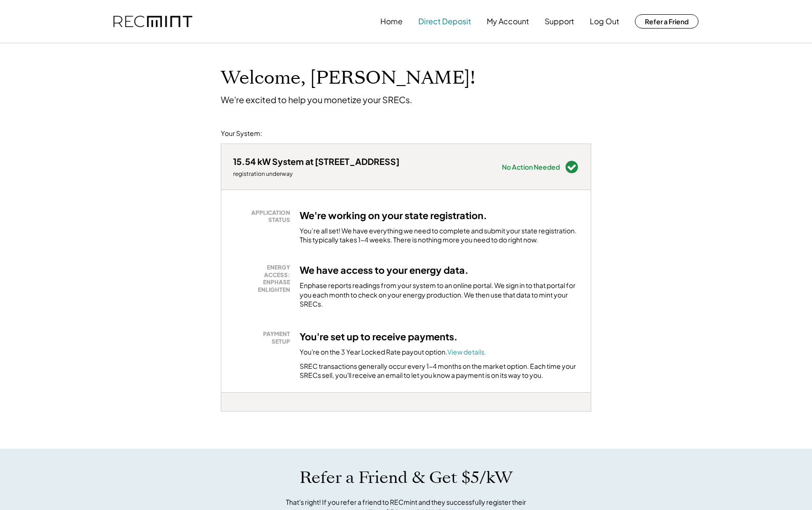  Describe the element at coordinates (439, 235) in the screenshot. I see `div: You’re all set! We have everything we need to complete and submit your state registration. This t...` at that location.